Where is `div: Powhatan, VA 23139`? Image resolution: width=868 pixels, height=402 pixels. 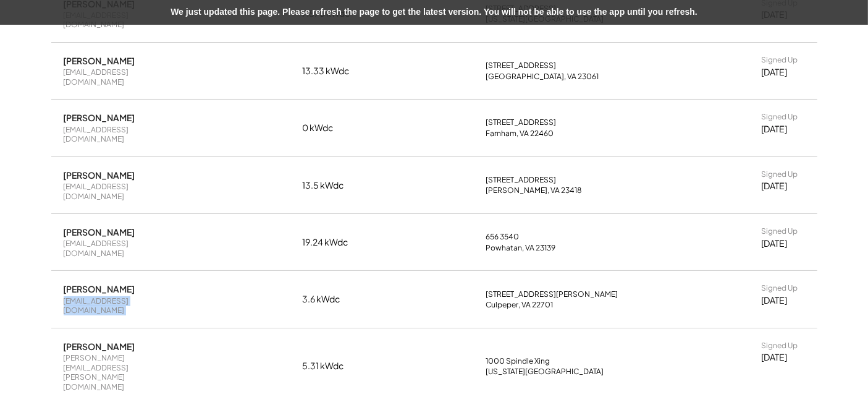
div: Powhatan, VA 23139 is located at coordinates (520, 248).